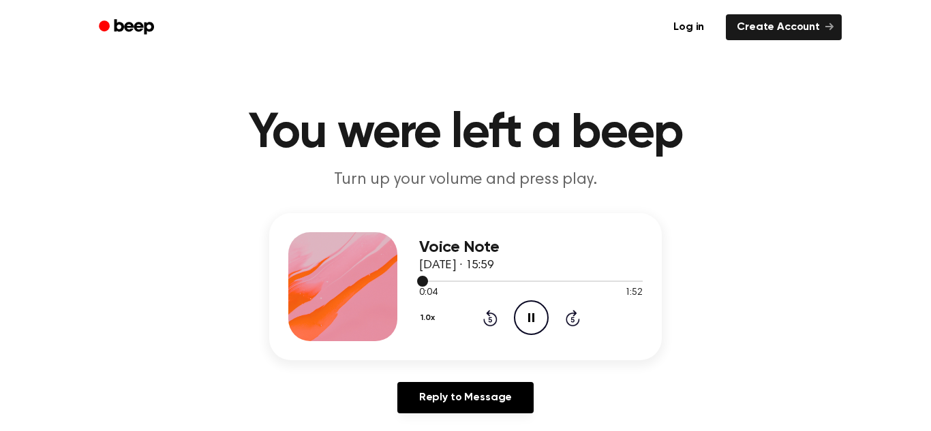 The height and width of the screenshot is (431, 931). What do you see at coordinates (688, 27) in the screenshot?
I see `a: Log in` at bounding box center [688, 27].